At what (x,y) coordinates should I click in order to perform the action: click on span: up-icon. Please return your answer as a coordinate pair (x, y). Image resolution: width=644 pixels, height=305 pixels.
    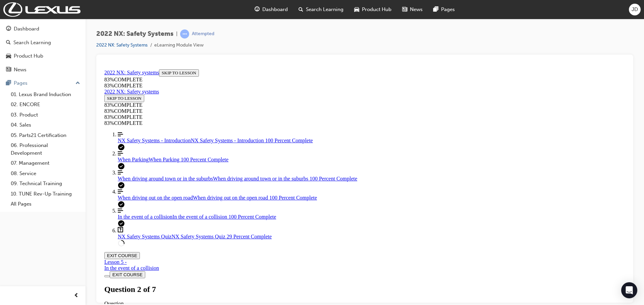
    Looking at the image, I should click on (78, 83).